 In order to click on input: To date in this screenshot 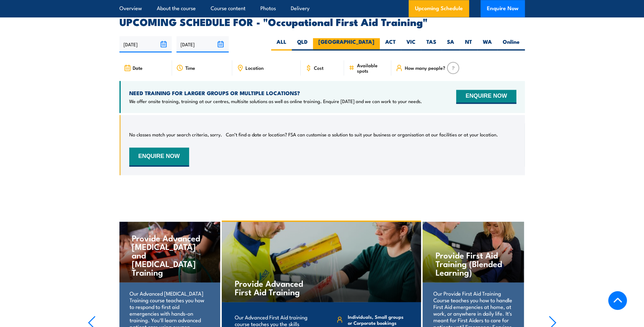, I will do `click(203, 44)`.